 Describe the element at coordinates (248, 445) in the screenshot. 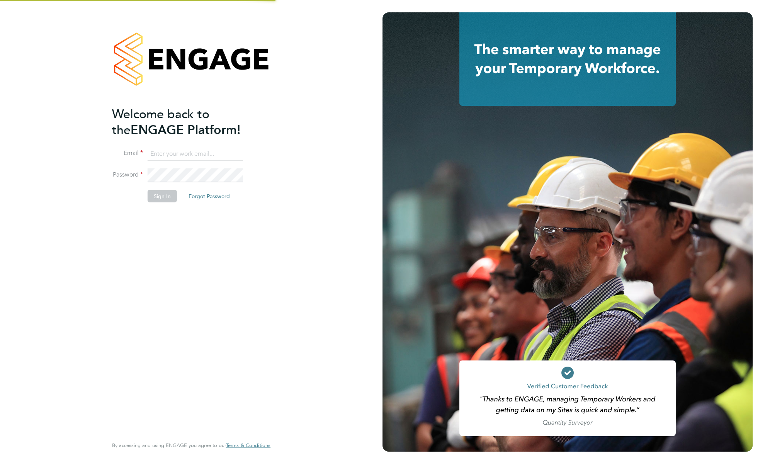

I see `a: Terms & Conditions` at that location.